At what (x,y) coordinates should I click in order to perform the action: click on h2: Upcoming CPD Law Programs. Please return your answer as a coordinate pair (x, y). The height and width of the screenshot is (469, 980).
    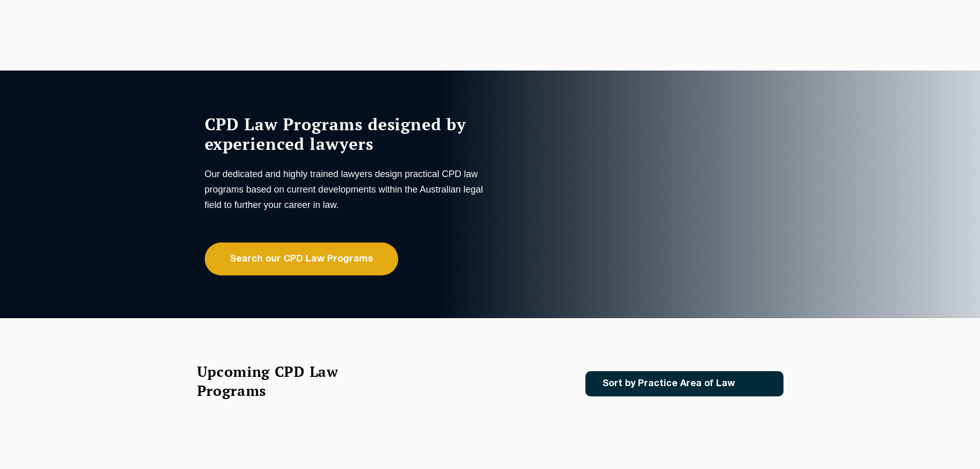
    Looking at the image, I should click on (281, 381).